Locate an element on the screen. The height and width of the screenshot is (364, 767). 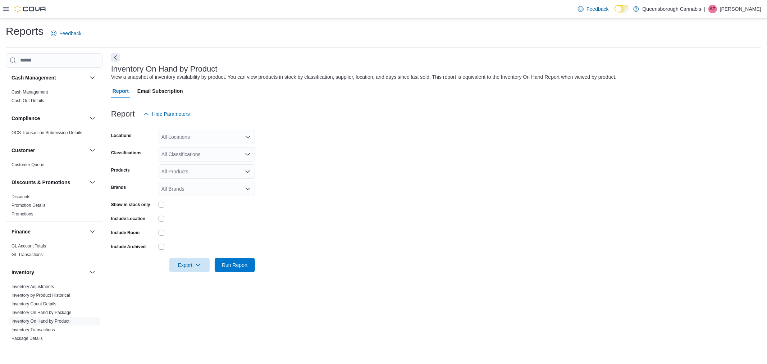
h3: Discounts & Promotions is located at coordinates (41, 182).